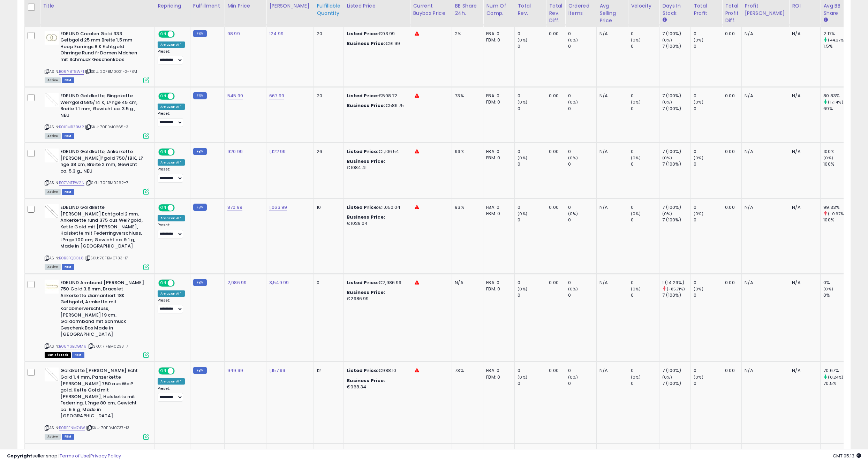 Image resolution: width=868 pixels, height=463 pixels. Describe the element at coordinates (837, 152) in the screenshot. I see `div: 100%` at that location.